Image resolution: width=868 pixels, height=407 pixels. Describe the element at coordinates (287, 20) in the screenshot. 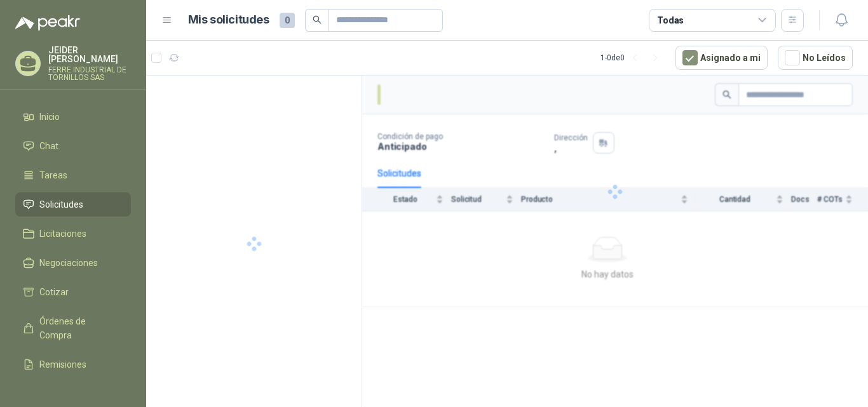

I see `span: 0` at that location.